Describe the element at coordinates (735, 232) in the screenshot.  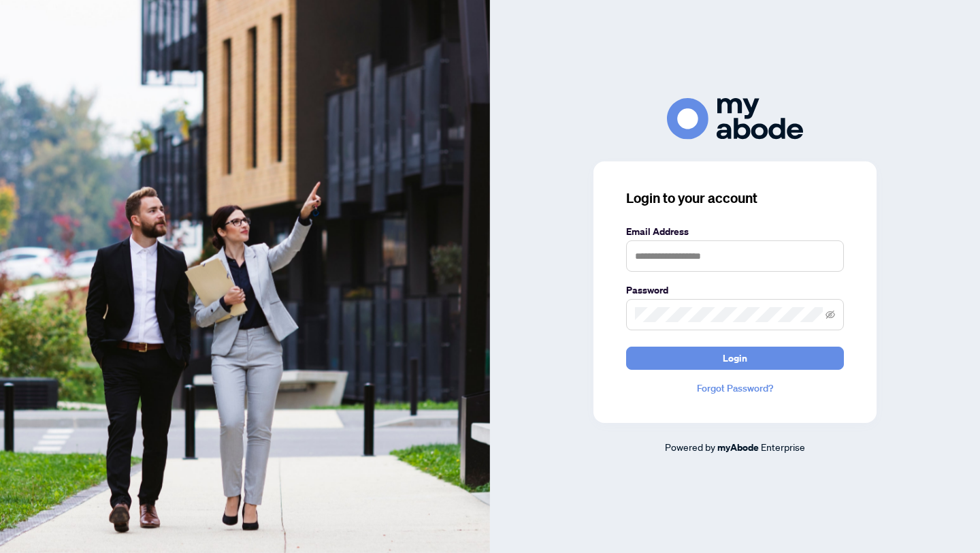
I see `label: Email Address` at that location.